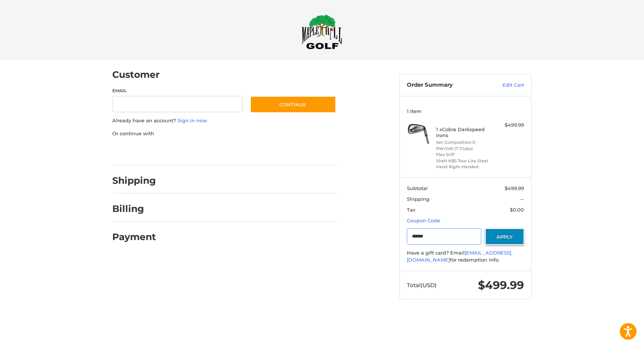 The image size is (644, 362). What do you see at coordinates (322, 32) in the screenshot?
I see `img: Maple Hill Golf` at bounding box center [322, 32].